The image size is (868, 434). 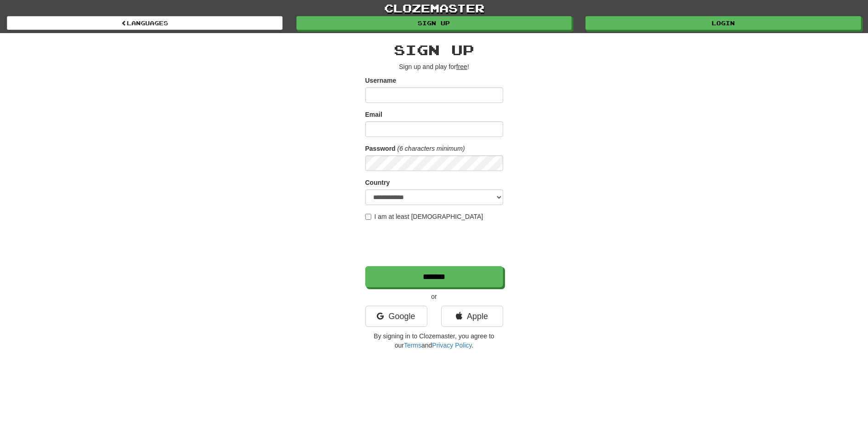 What do you see at coordinates (434, 297) in the screenshot?
I see `p: or` at bounding box center [434, 297].